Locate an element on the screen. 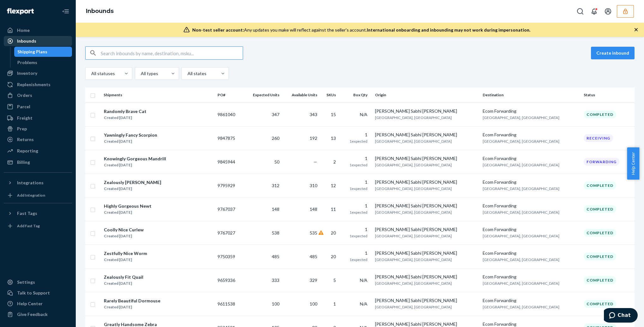 Image resolution: width=644 pixels, height=327 pixels. input: Search inbounds by name, destination, msku... is located at coordinates (172, 53).